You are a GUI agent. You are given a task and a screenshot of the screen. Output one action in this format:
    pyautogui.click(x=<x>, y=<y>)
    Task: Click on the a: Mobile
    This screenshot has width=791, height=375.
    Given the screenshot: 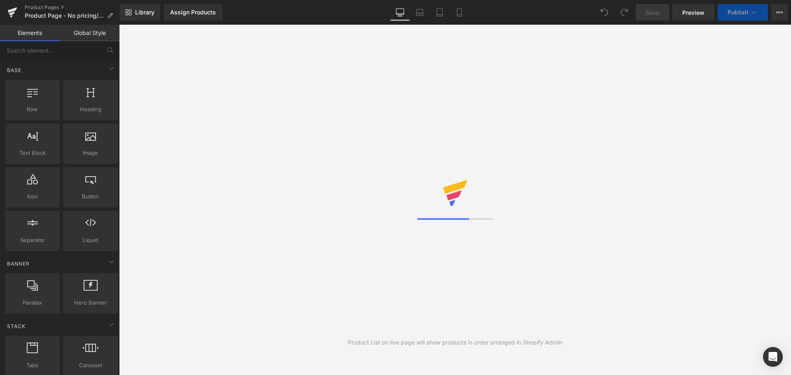 What is the action you would take?
    pyautogui.click(x=459, y=12)
    